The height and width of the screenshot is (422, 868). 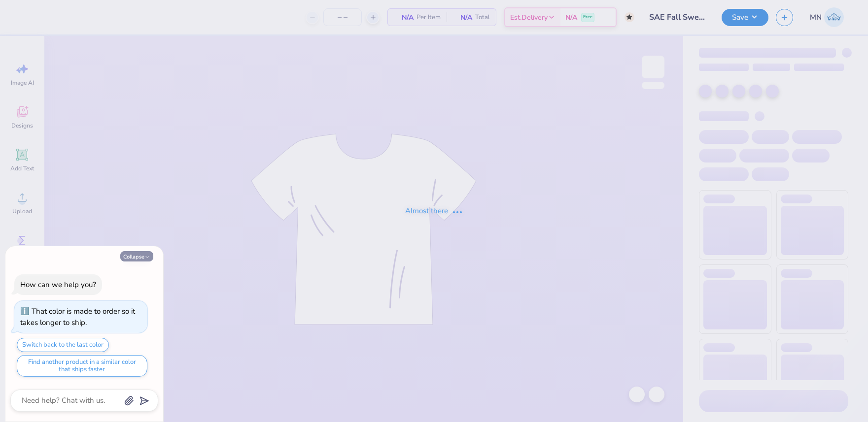 I want to click on button: Find another product in a similar color that ships faster, so click(x=82, y=366).